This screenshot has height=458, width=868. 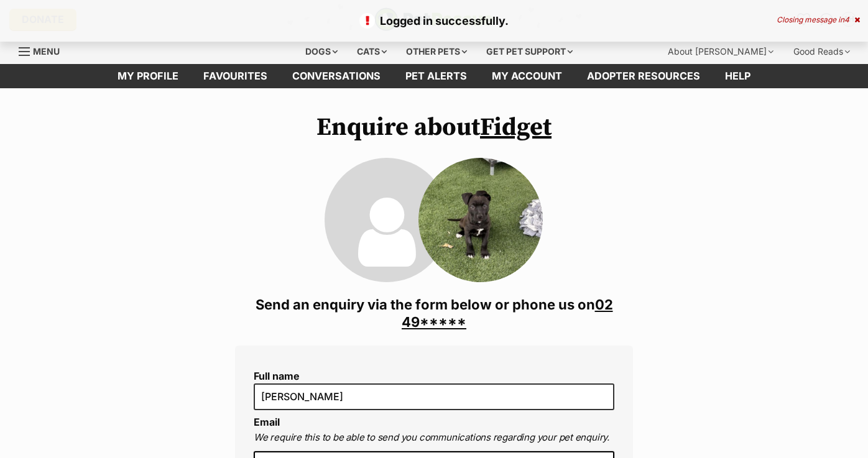 What do you see at coordinates (235, 76) in the screenshot?
I see `a: Favourites` at bounding box center [235, 76].